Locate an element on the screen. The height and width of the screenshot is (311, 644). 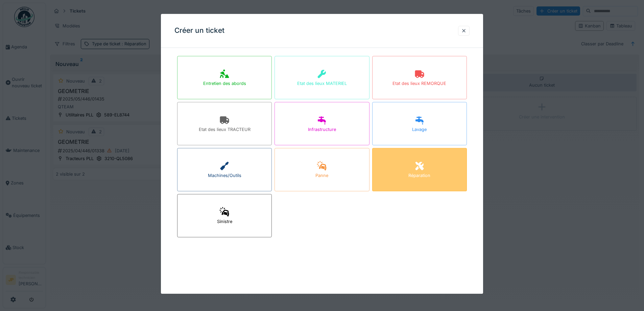
div: Machines/Outils is located at coordinates (224, 176).